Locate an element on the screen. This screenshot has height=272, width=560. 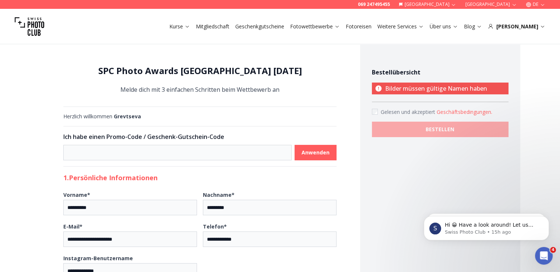
img: Swiss photo club is located at coordinates (29, 26).